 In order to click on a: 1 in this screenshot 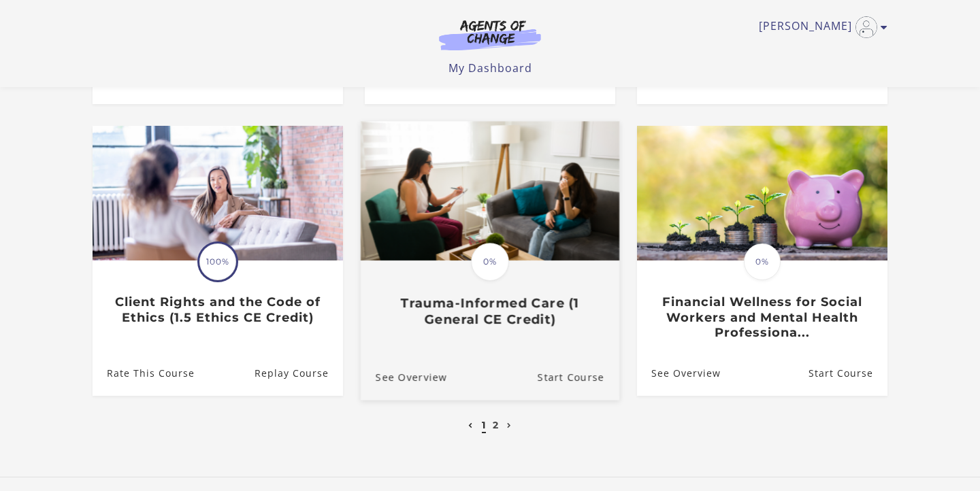, I will do `click(484, 425)`.